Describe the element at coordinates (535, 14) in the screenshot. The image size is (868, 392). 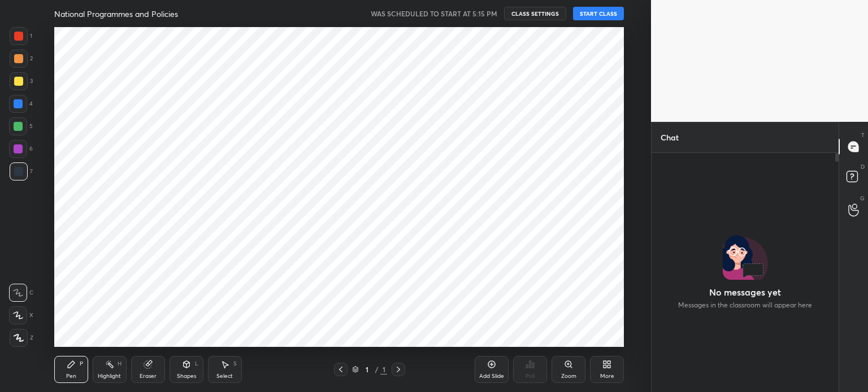
I see `button: CLASS SETTINGS` at that location.